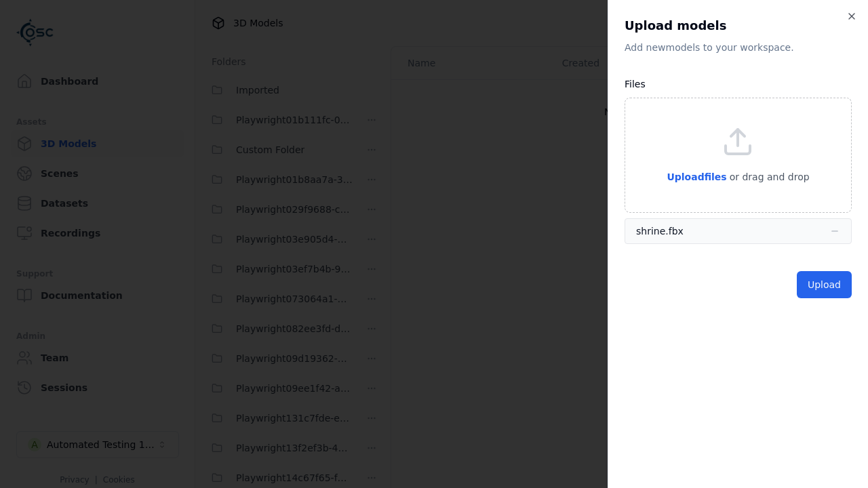 The image size is (868, 488). Describe the element at coordinates (769, 177) in the screenshot. I see `p: or drag and drop` at that location.